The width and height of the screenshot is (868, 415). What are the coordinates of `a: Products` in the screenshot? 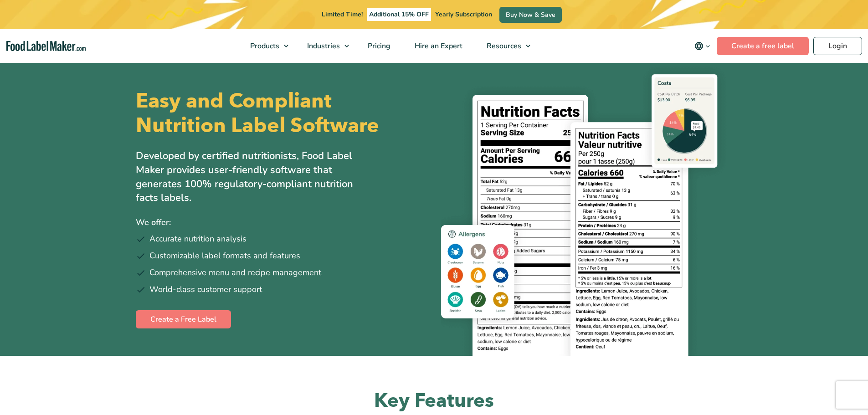 It's located at (265, 46).